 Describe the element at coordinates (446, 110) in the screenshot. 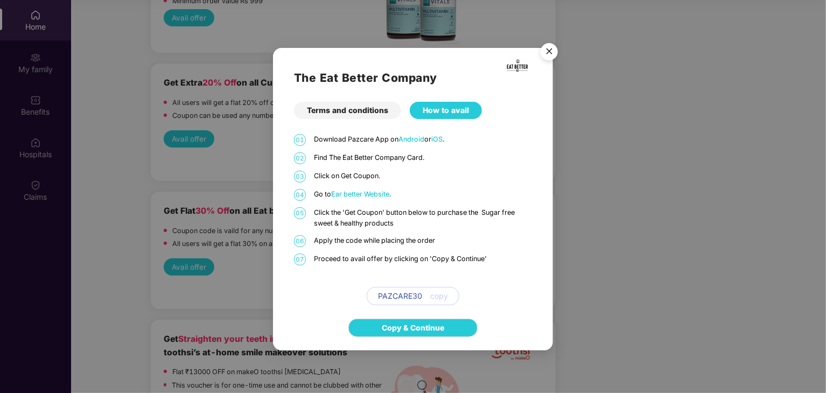

I see `div: How to avail` at that location.